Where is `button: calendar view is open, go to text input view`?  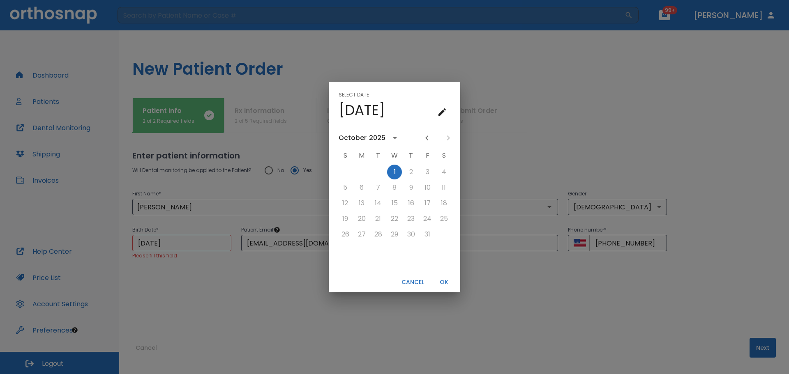
button: calendar view is open, go to text input view is located at coordinates (442, 112).